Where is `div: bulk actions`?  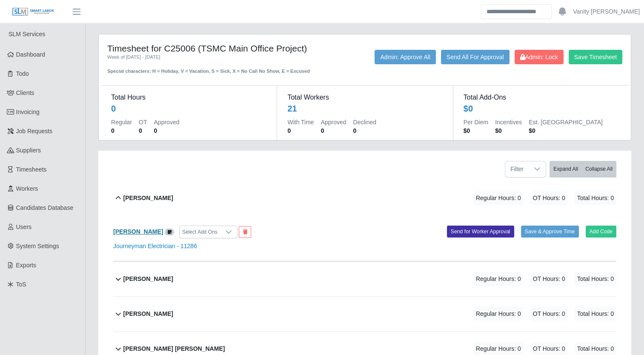 div: bulk actions is located at coordinates (583, 169).